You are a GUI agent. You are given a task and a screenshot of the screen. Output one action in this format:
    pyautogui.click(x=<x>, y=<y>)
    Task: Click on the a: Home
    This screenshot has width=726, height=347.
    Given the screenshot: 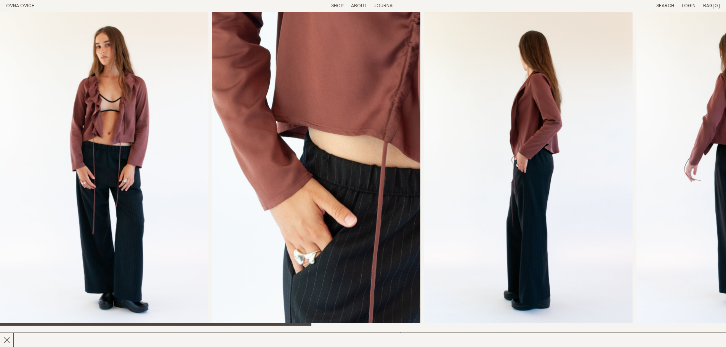 What is the action you would take?
    pyautogui.click(x=20, y=6)
    